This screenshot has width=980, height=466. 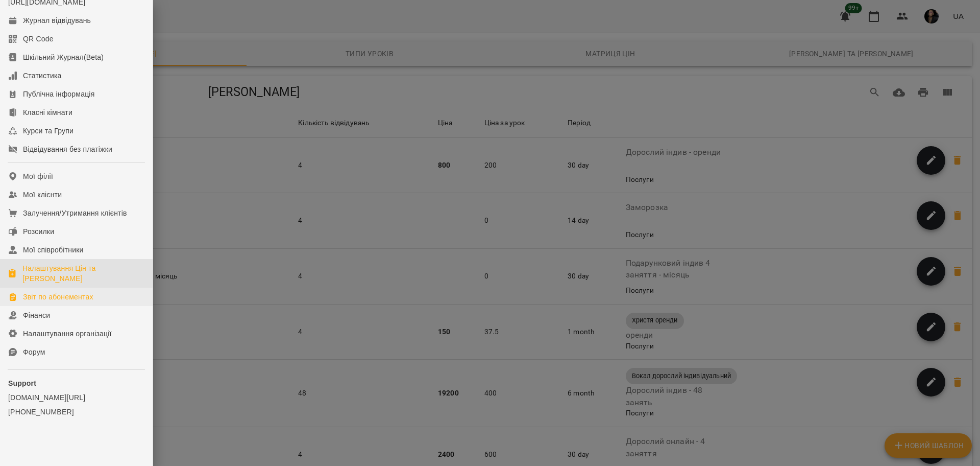 I want to click on div: Публічна інформація, so click(x=59, y=94).